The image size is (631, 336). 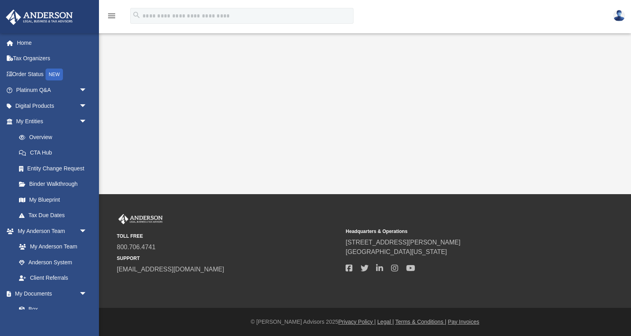 I want to click on a: My Anderson Team, so click(x=51, y=247).